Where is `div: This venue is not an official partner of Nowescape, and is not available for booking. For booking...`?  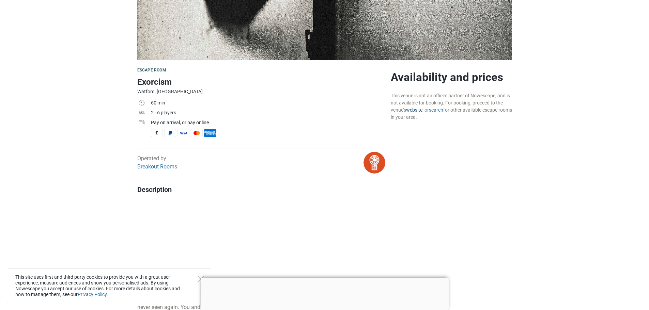
div: This venue is not an official partner of Nowescape, and is not available for booking. For booking... is located at coordinates (452, 107).